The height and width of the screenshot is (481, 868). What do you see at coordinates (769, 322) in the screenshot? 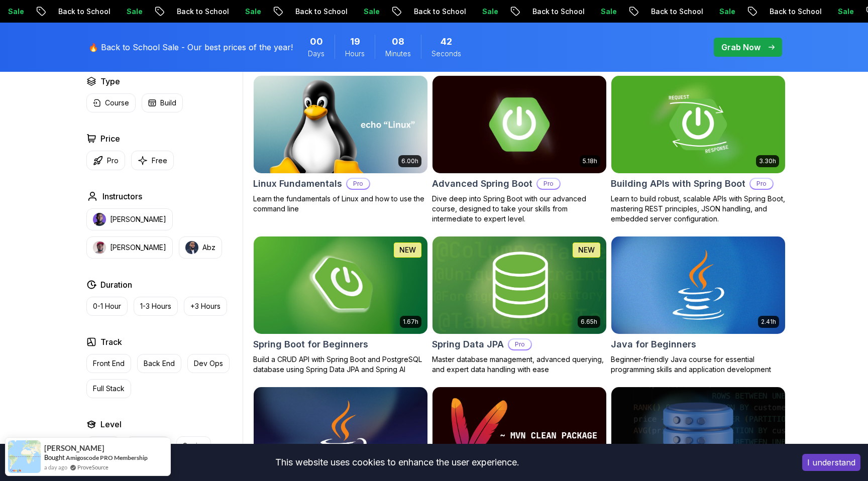
I see `p: 2.41h` at bounding box center [769, 322].